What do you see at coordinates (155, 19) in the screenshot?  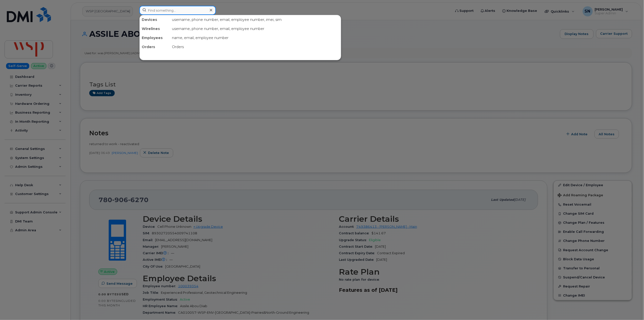 I see `div: Devices` at bounding box center [155, 19].